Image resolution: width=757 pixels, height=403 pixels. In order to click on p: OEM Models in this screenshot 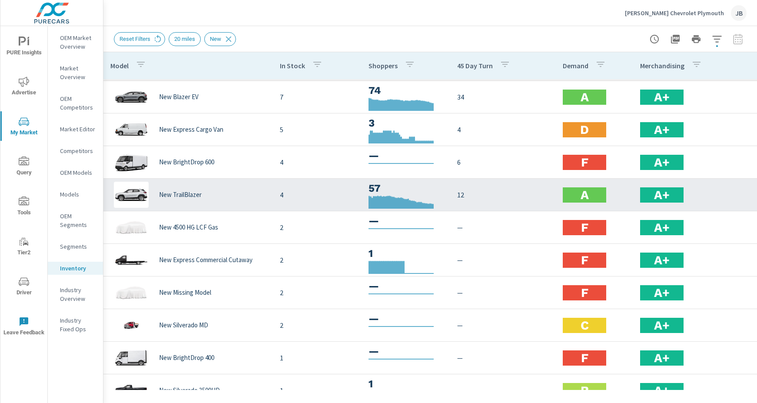, I will do `click(78, 173)`.